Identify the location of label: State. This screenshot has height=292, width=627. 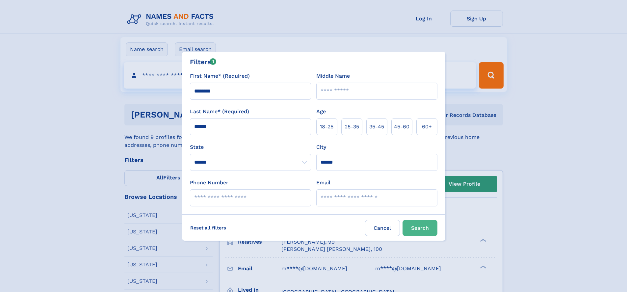
(251, 147).